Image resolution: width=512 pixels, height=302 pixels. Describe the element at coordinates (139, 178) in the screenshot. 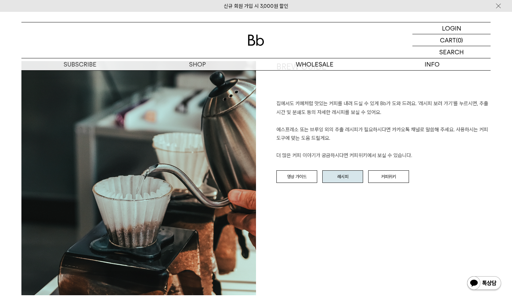

I see `img: a9080350f8f7d047e248a4ae6390d20f_153235.jpg` at that location.